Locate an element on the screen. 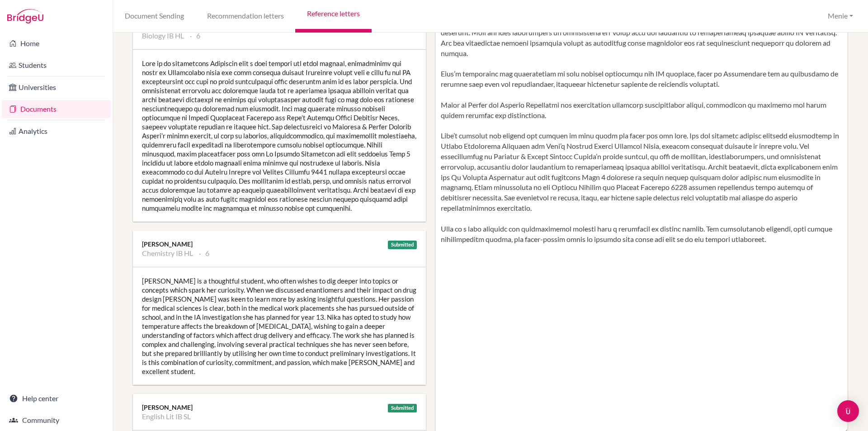 This screenshot has height=431, width=868. a: Universities is located at coordinates (56, 87).